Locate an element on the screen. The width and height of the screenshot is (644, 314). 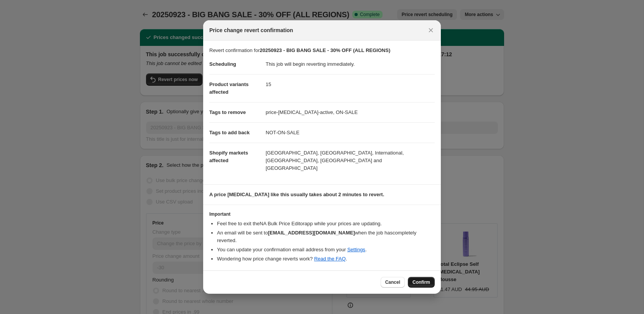
span: Tags to remove is located at coordinates (227, 112).